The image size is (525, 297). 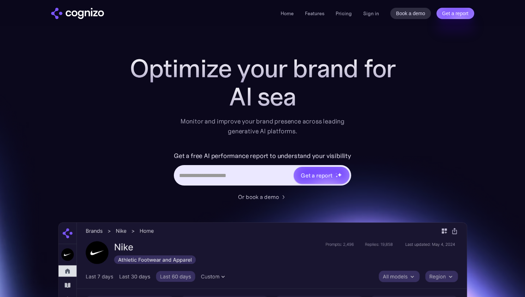 I want to click on img: cognizo logo, so click(x=78, y=13).